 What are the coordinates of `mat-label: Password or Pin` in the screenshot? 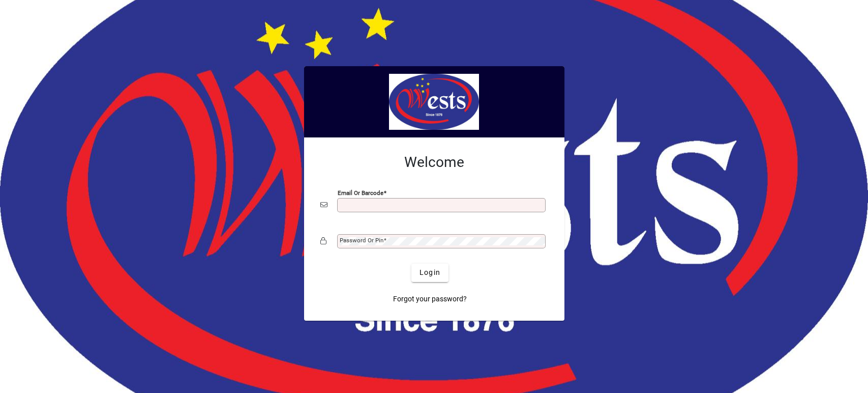 It's located at (362, 241).